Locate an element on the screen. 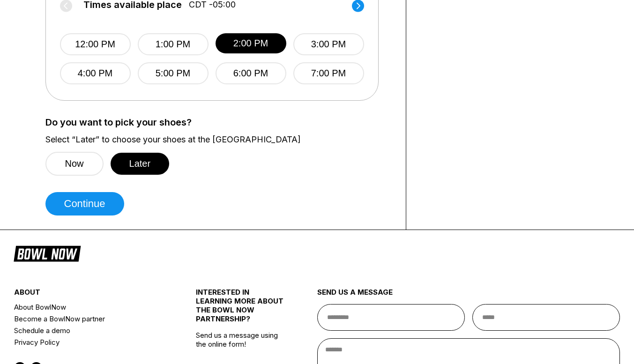  label: Do you want to pick your shoes? is located at coordinates (218, 122).